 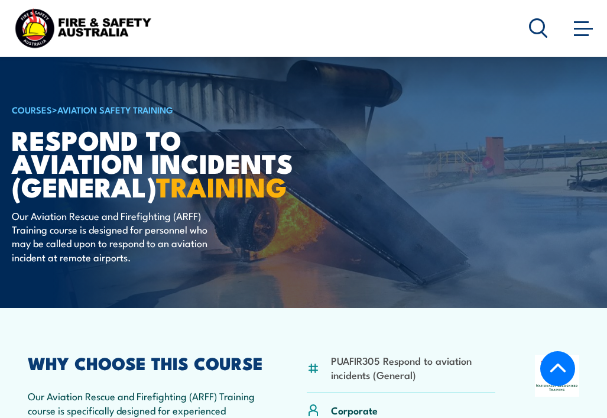 I want to click on h2: WHY CHOOSE THIS COURSE, so click(x=147, y=362).